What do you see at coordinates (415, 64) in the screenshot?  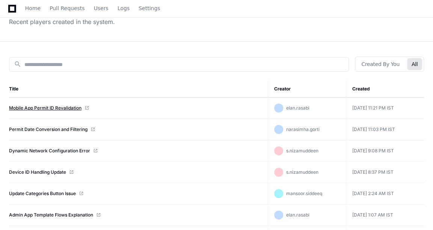 I see `button: All` at bounding box center [415, 64].